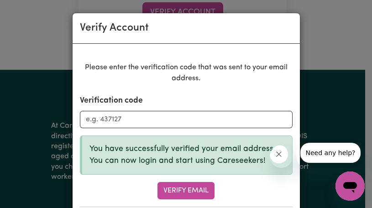  What do you see at coordinates (186, 73) in the screenshot?
I see `p: Please enter the verification code that was sent to your email address.` at bounding box center [186, 73].